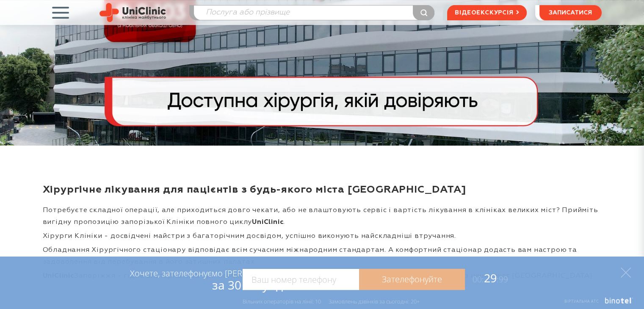 Image resolution: width=644 pixels, height=309 pixels. What do you see at coordinates (570, 13) in the screenshot?
I see `span: записатися` at bounding box center [570, 13].